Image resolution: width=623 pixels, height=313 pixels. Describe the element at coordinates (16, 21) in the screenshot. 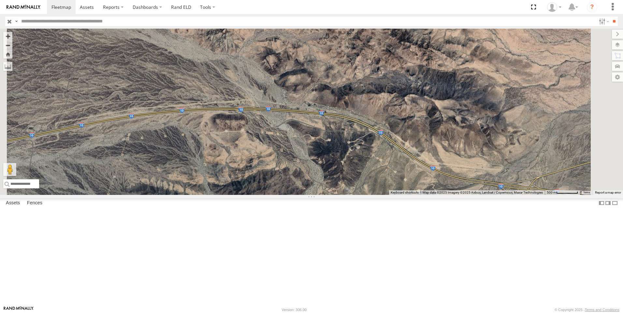

I see `label: Search Query` at that location.